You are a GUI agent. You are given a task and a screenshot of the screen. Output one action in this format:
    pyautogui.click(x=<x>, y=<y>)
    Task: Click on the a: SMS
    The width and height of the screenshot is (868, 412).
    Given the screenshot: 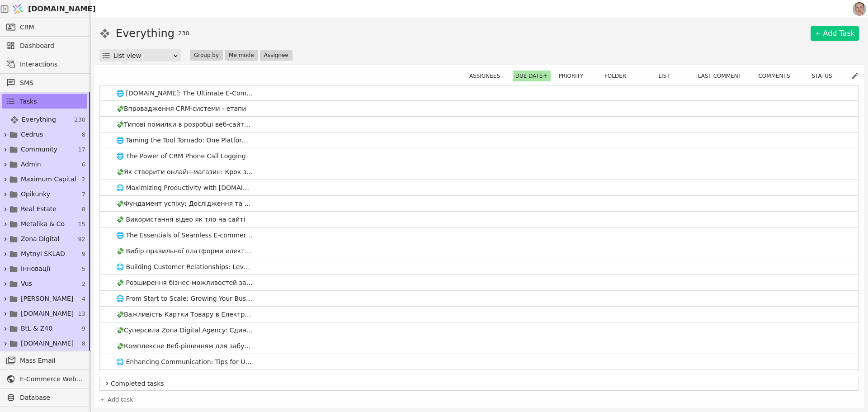 What is the action you would take?
    pyautogui.click(x=44, y=83)
    